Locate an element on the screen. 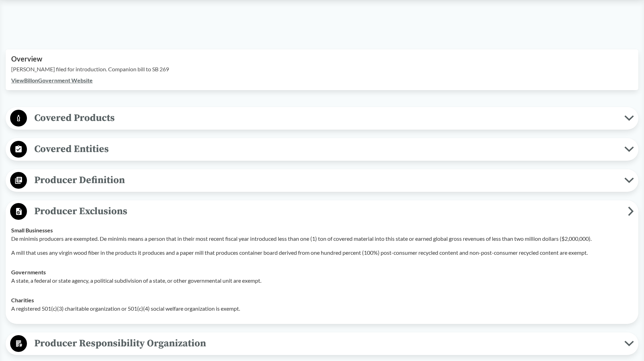 This screenshot has height=361, width=644. span: Producer Definition is located at coordinates (326, 180).